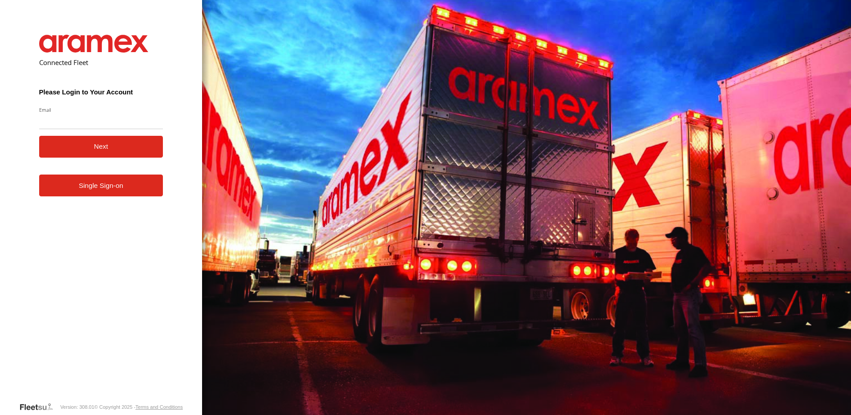  What do you see at coordinates (138, 407) in the screenshot?
I see `div: © Copyright 2025 -` at bounding box center [138, 407].